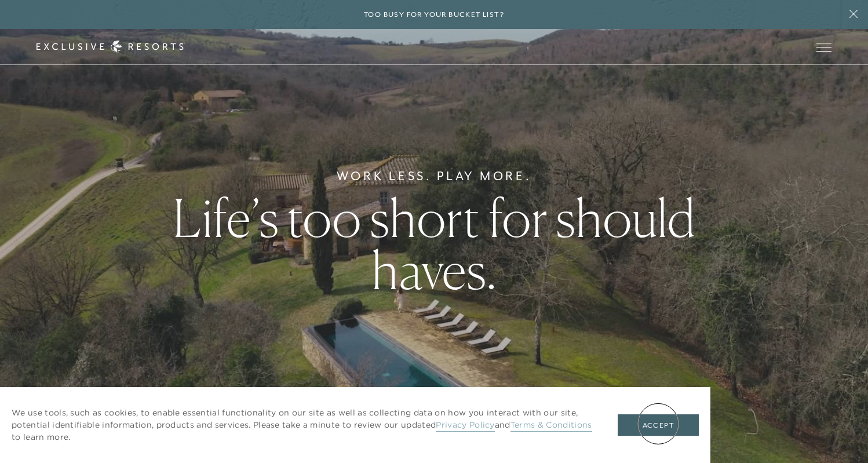 The height and width of the screenshot is (463, 868). What do you see at coordinates (434, 176) in the screenshot?
I see `h6: Work Less. Play More.` at bounding box center [434, 176].